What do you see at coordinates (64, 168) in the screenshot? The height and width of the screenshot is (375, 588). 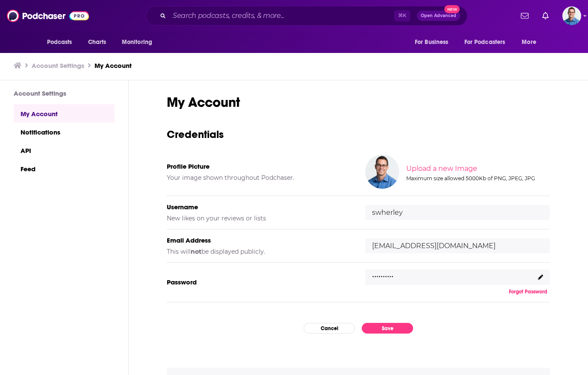 I see `a: Feed` at bounding box center [64, 168].